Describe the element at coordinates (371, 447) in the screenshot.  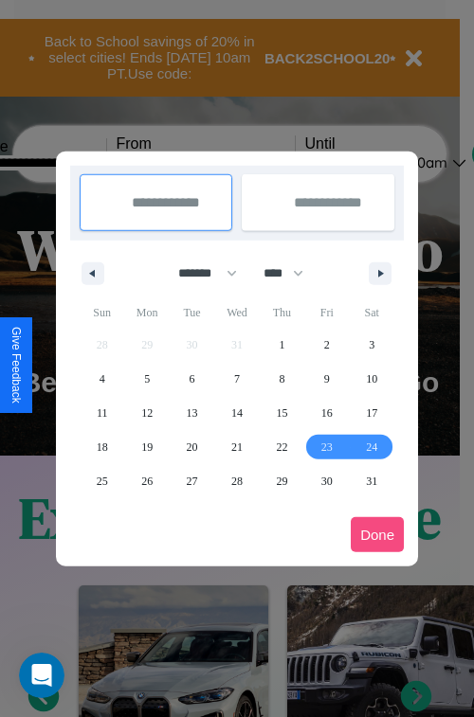
I see `button: 24` at that location.